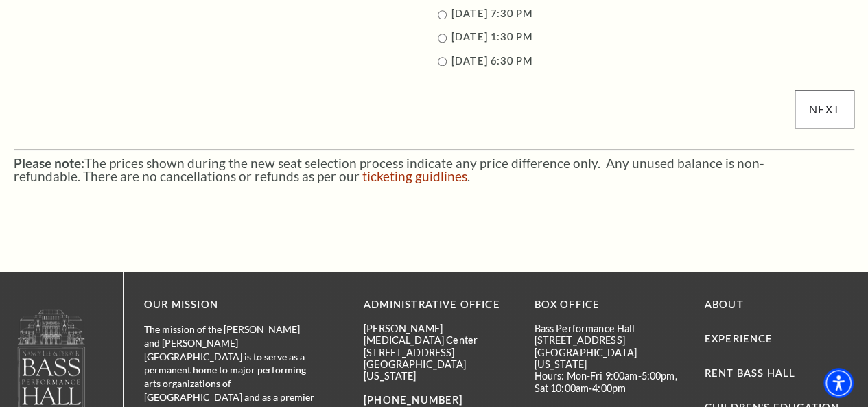  What do you see at coordinates (442, 37) in the screenshot?
I see `input: 9/28/2025 1:30 PM` at bounding box center [442, 37].